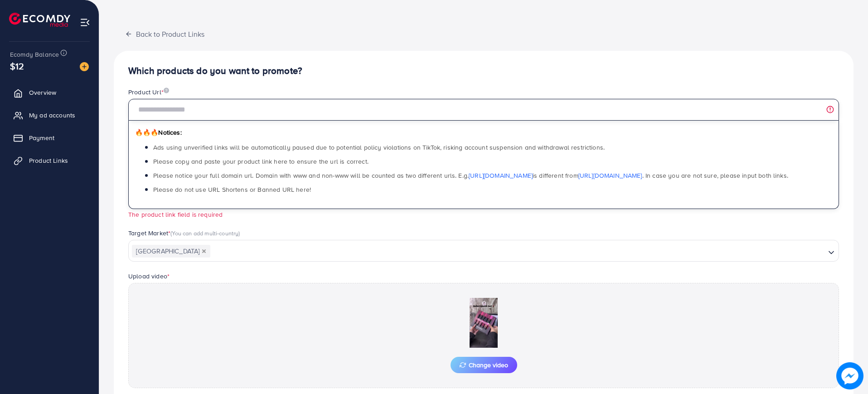  What do you see at coordinates (484, 365) in the screenshot?
I see `button: Change video` at bounding box center [484, 365].